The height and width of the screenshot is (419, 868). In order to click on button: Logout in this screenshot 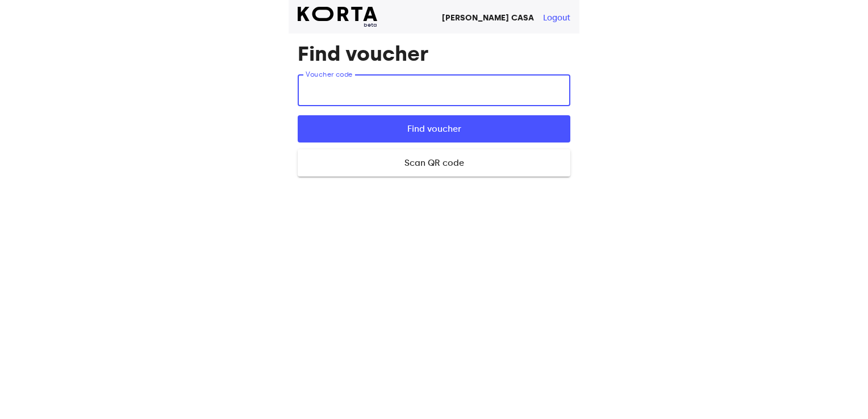, I will do `click(556, 18)`.